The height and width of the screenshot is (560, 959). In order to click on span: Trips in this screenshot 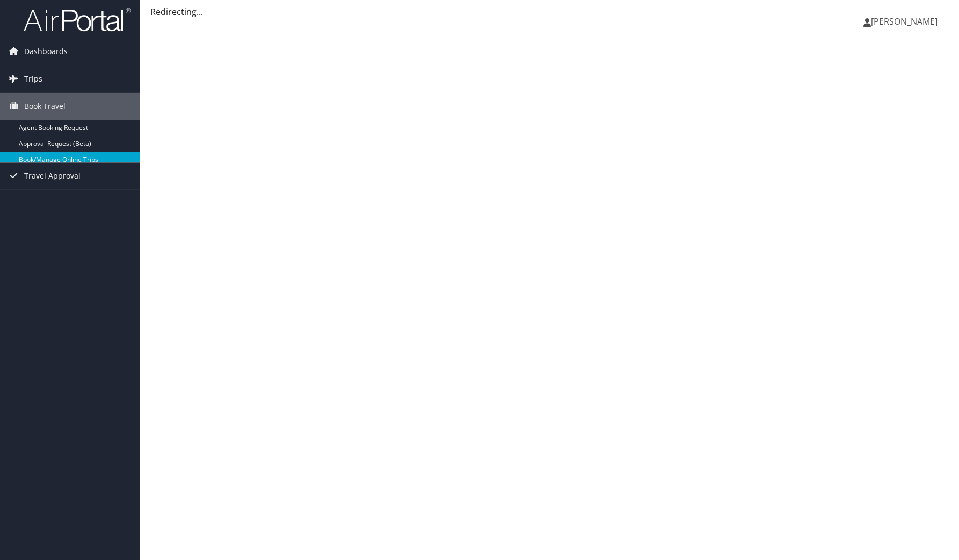, I will do `click(33, 79)`.